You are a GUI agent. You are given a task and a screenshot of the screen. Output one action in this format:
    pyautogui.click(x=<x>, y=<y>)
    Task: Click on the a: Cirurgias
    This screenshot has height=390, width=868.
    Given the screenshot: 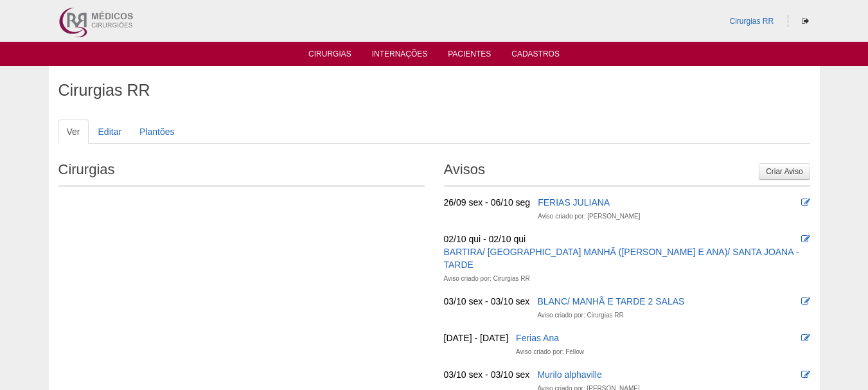 What is the action you would take?
    pyautogui.click(x=330, y=56)
    